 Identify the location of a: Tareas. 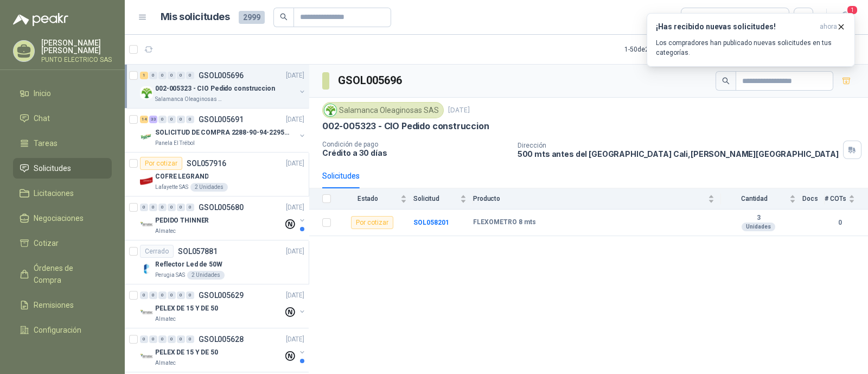
(62, 143).